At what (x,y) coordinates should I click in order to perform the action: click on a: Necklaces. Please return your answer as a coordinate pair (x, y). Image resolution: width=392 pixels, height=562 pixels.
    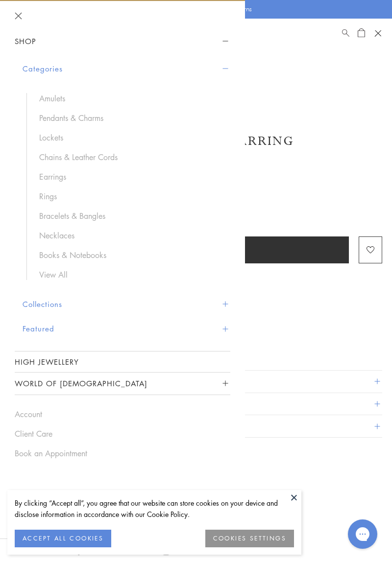
    Looking at the image, I should click on (130, 236).